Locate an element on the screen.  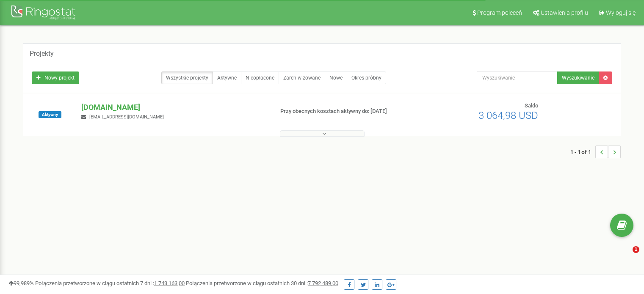
span: Połączenia przetworzone w ciągu ostatnich 30 dni : is located at coordinates (262, 283).